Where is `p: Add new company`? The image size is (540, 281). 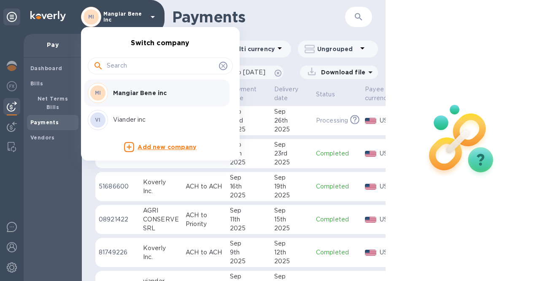 p: Add new company is located at coordinates (167, 147).